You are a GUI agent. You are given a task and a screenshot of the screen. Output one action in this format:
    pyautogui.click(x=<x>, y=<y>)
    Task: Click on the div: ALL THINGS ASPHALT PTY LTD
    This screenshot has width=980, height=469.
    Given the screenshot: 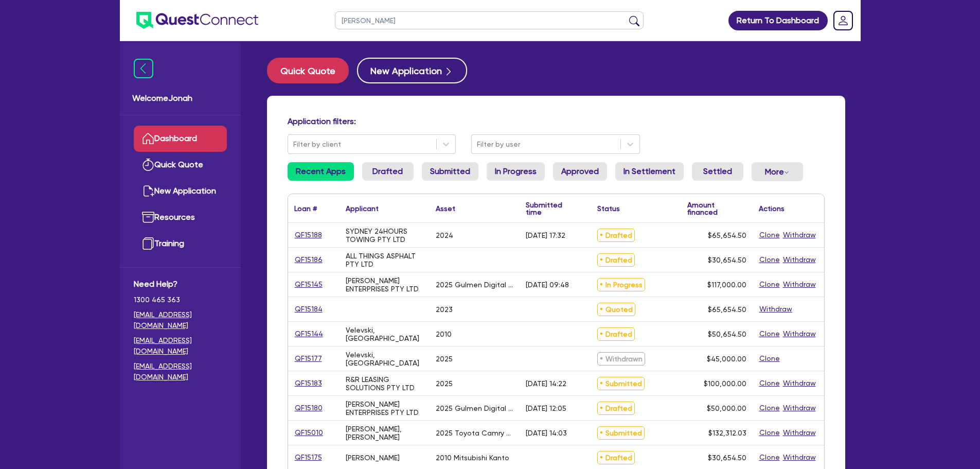 What is the action you would take?
    pyautogui.click(x=384, y=260)
    